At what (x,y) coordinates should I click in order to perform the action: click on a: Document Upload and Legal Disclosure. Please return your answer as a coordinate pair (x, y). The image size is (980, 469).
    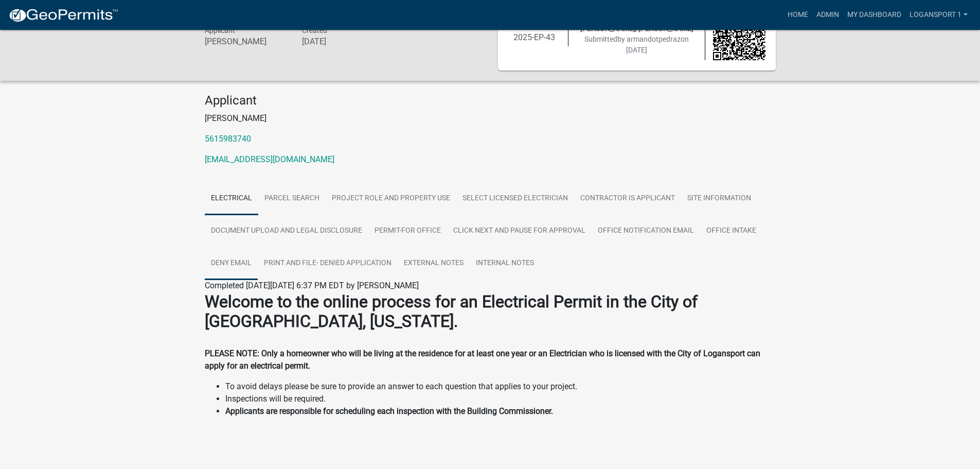
    Looking at the image, I should click on (287, 231).